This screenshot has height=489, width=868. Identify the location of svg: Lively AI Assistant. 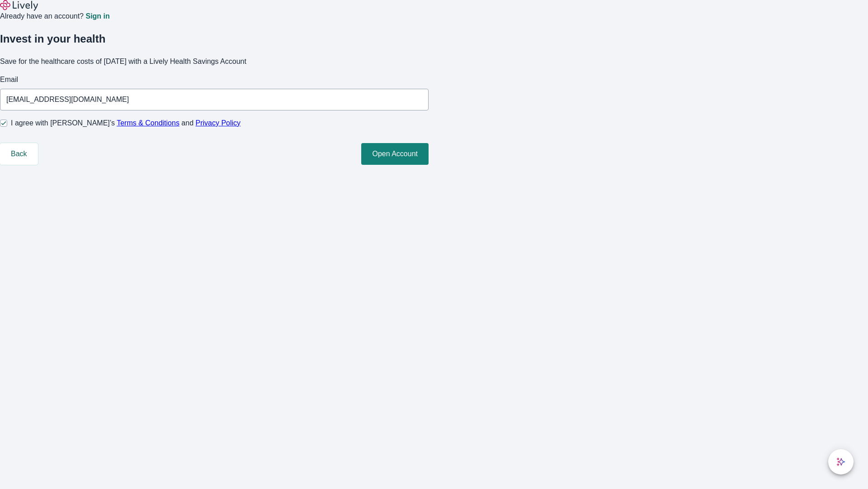
(841, 462).